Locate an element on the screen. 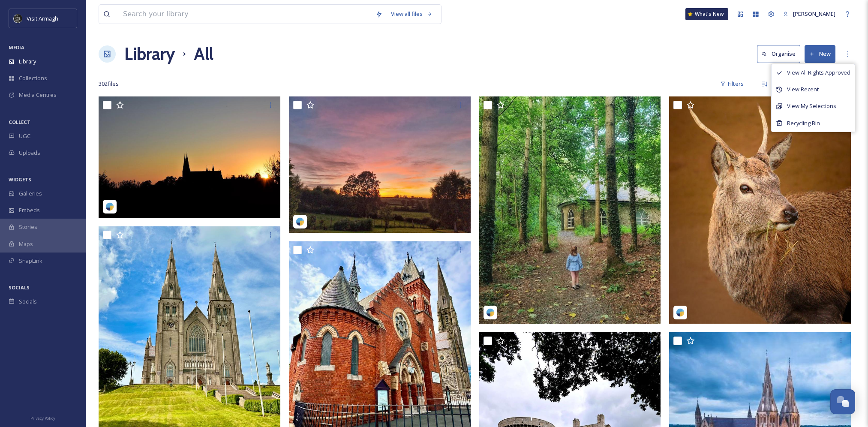 Image resolution: width=868 pixels, height=427 pixels. span: UGC is located at coordinates (24, 136).